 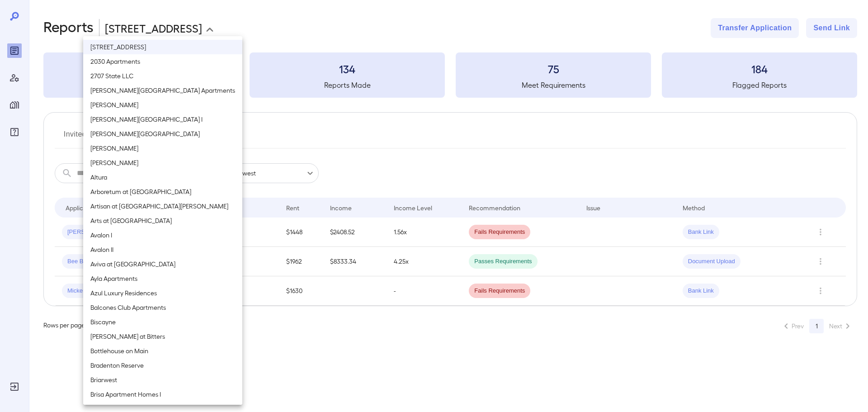 What do you see at coordinates (163, 76) in the screenshot?
I see `li: 2707 State LLC` at bounding box center [163, 76].